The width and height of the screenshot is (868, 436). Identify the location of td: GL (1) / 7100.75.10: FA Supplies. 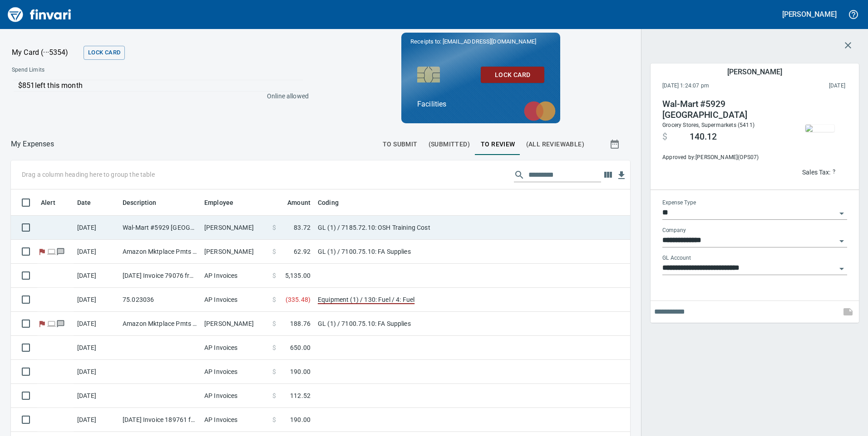
(428, 252).